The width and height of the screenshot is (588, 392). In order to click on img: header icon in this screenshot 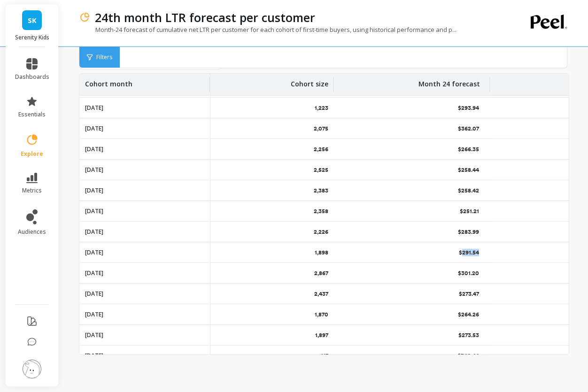, I will do `click(85, 17)`.